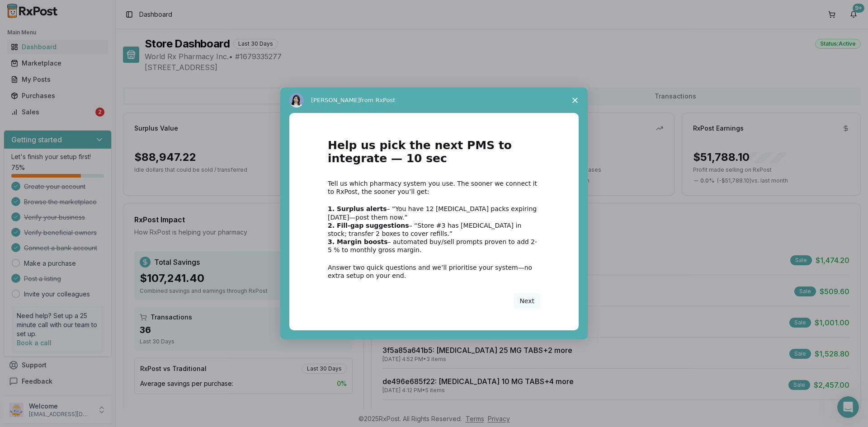 This screenshot has height=427, width=868. What do you see at coordinates (575, 101) in the screenshot?
I see `span: Close survey` at bounding box center [575, 101].